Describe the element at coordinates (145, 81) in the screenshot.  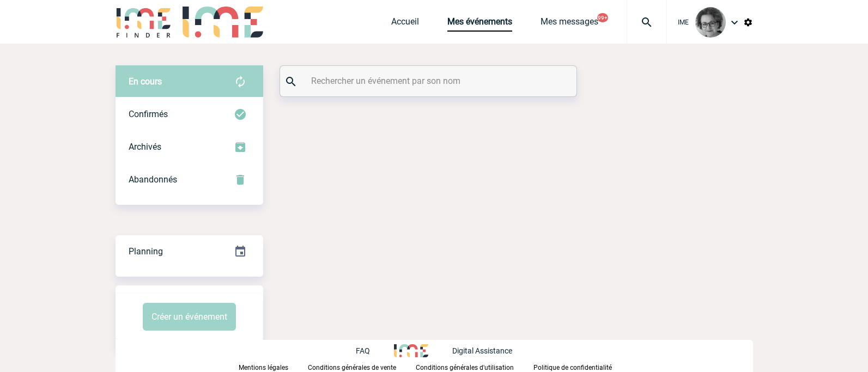
I see `span: En cours` at that location.